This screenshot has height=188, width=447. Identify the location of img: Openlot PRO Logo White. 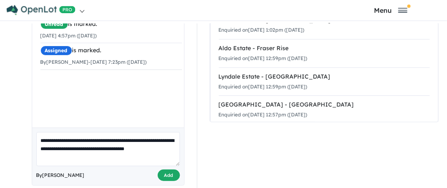
(41, 10).